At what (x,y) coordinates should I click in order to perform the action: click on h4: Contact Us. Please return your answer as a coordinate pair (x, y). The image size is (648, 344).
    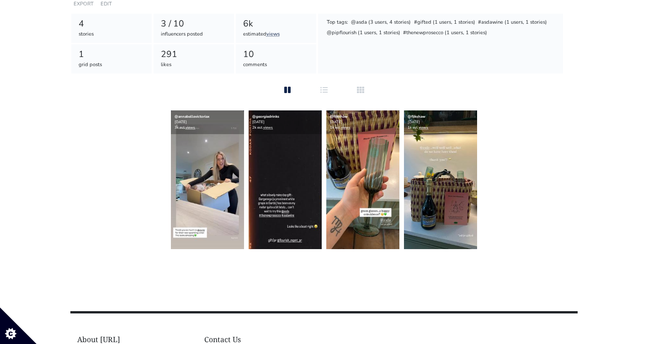
    Looking at the image, I should click on (261, 340).